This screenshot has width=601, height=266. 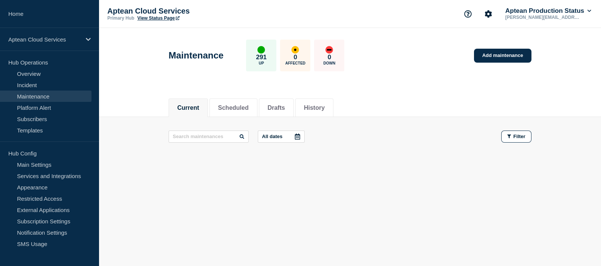 What do you see at coordinates (196, 56) in the screenshot?
I see `h1: Maintenance` at bounding box center [196, 56].